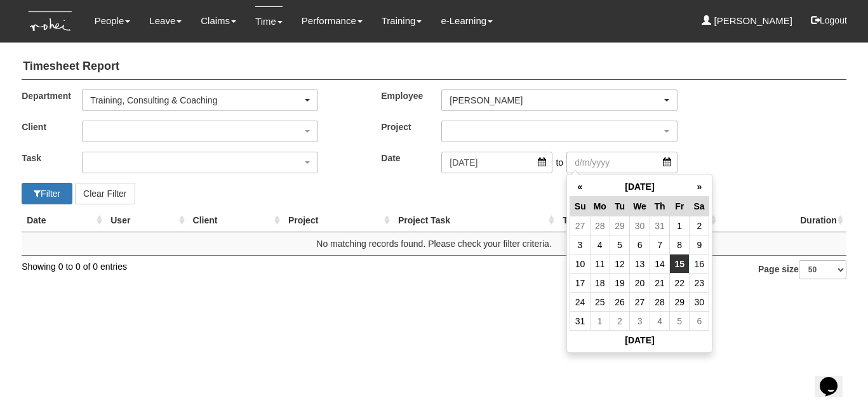 The height and width of the screenshot is (410, 868). What do you see at coordinates (42, 158) in the screenshot?
I see `label: Task` at bounding box center [42, 158].